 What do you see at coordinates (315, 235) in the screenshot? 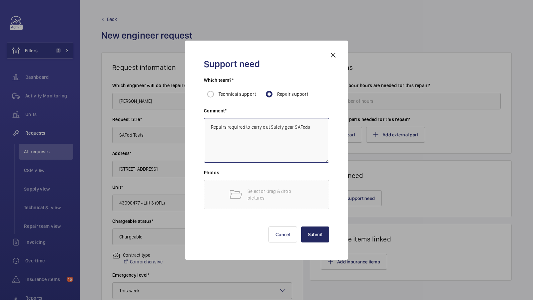
I see `button: Submit` at bounding box center [315, 235].